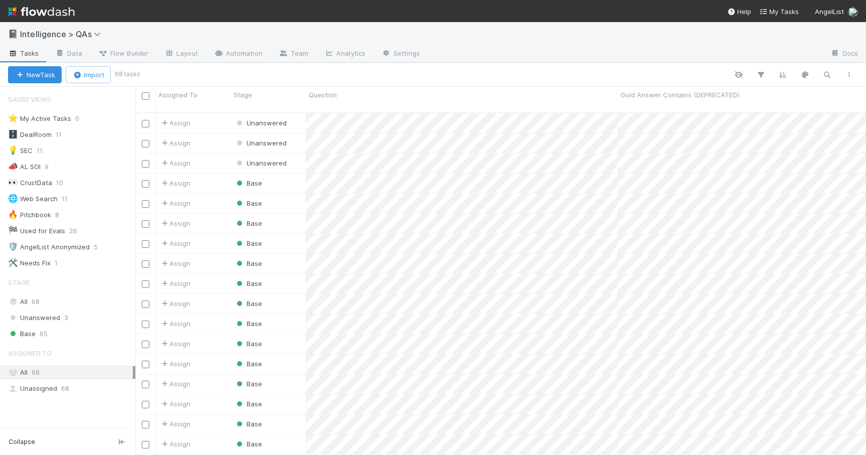 Image resolution: width=866 pixels, height=455 pixels. I want to click on span: My Tasks, so click(779, 12).